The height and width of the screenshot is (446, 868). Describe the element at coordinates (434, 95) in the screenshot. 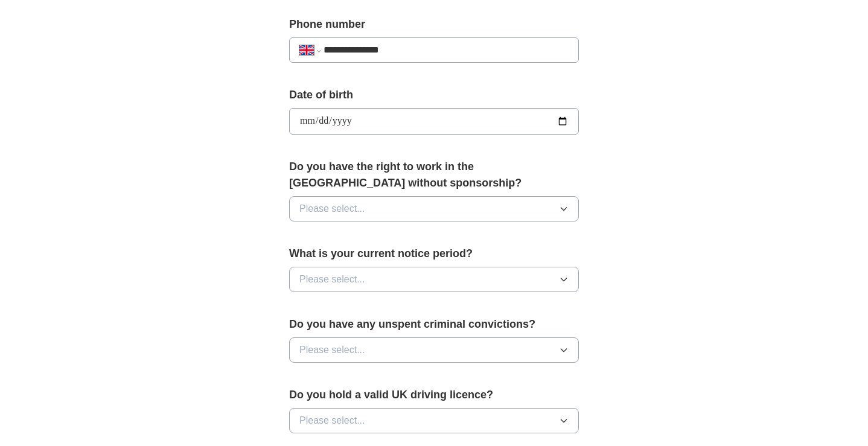

I see `label: Date of birth` at that location.